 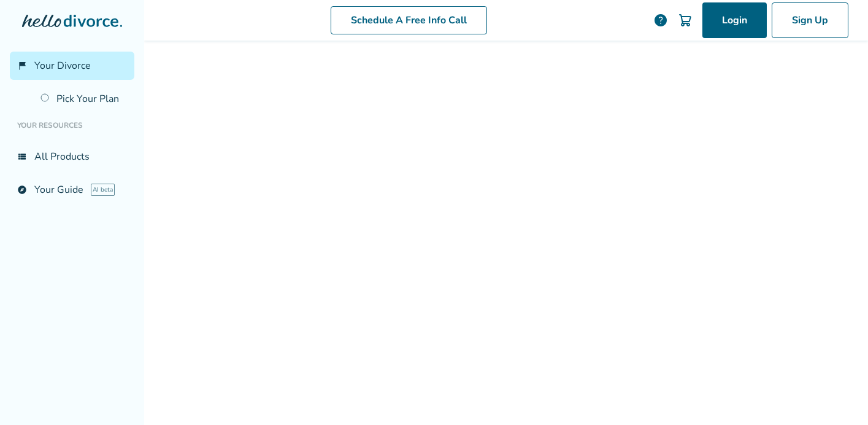 What do you see at coordinates (84, 98) in the screenshot?
I see `a: Pick Your Plan` at bounding box center [84, 98].